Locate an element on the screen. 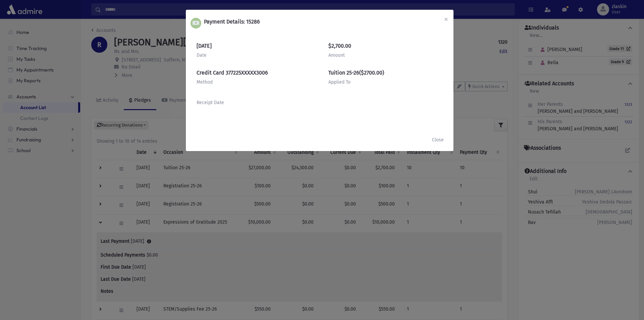 The width and height of the screenshot is (644, 320). h6: Payment Details: 15286 is located at coordinates (232, 24).